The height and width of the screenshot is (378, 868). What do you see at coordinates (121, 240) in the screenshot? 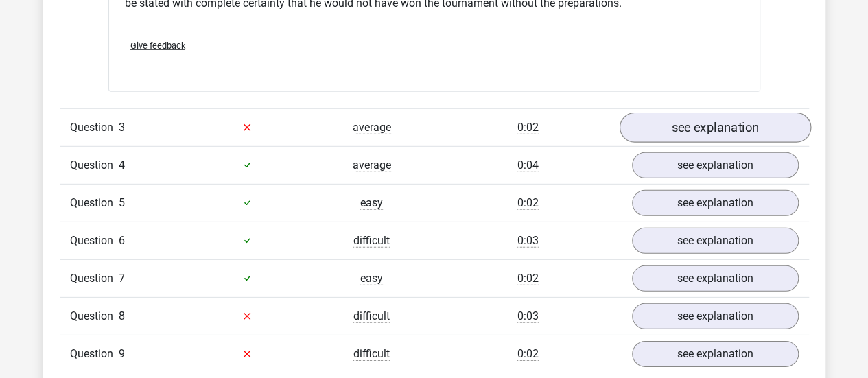
I see `span: 6` at bounding box center [121, 240].